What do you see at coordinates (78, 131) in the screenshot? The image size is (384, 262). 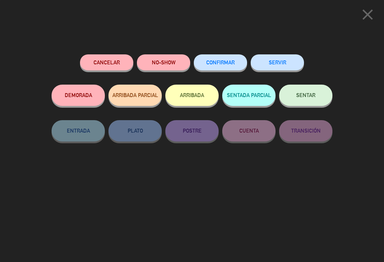 I see `button: ENTRADA` at bounding box center [78, 131].